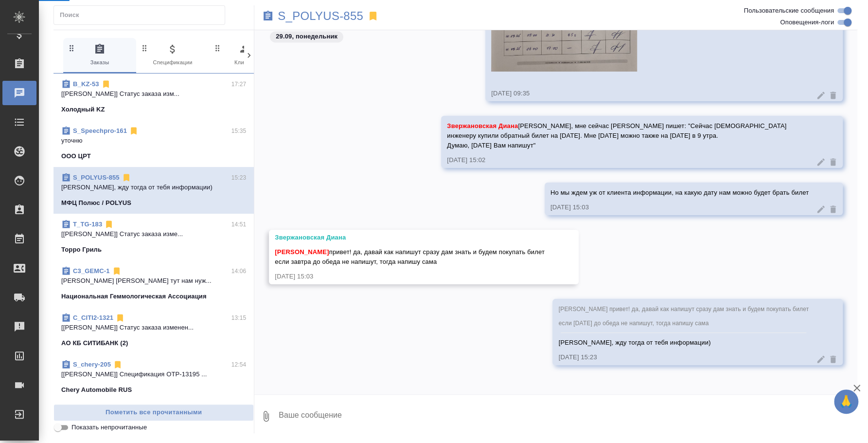 The height and width of the screenshot is (443, 868). Describe the element at coordinates (320, 16) in the screenshot. I see `p: S_POLYUS-855` at that location.